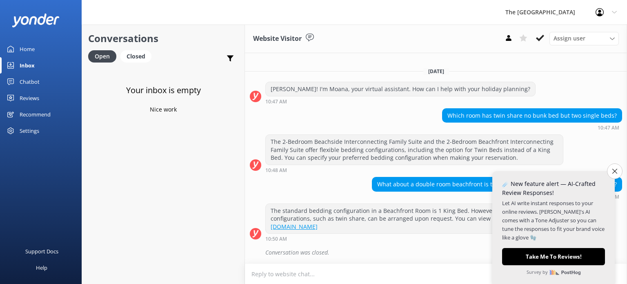 The width and height of the screenshot is (627, 284). What do you see at coordinates (42, 267) in the screenshot?
I see `div: Help` at bounding box center [42, 267].